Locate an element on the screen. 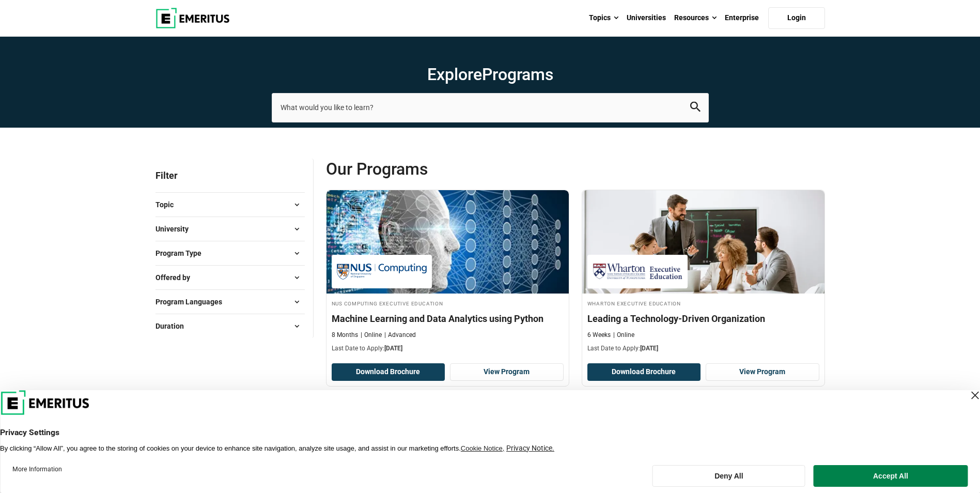  p: 8 Months is located at coordinates (344, 335).